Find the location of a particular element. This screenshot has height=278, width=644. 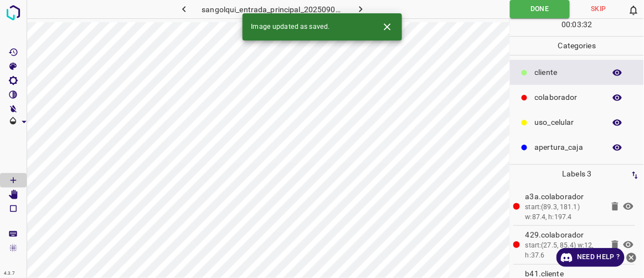

div: colaborador is located at coordinates (577, 97).